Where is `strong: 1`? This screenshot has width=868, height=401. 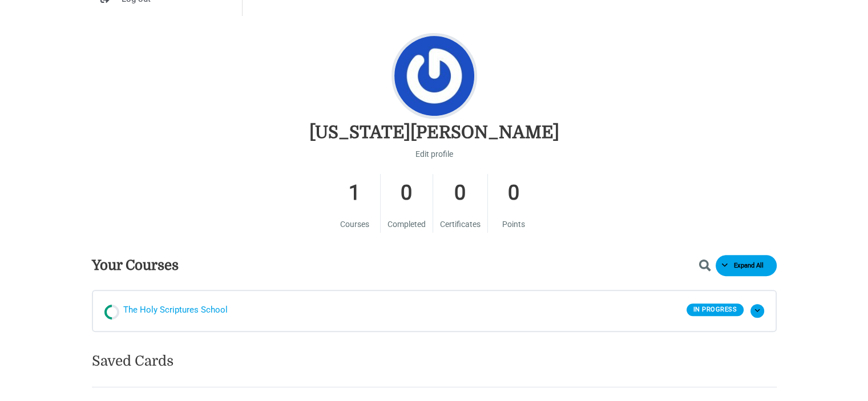 strong: 1 is located at coordinates (354, 193).